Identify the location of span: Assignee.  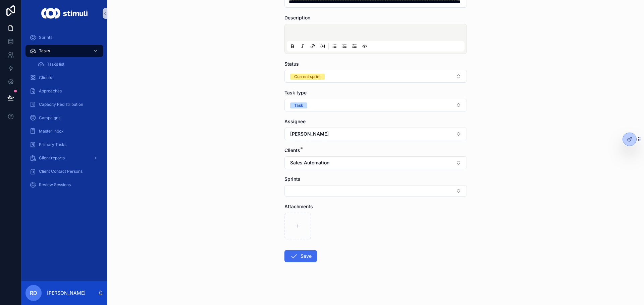
(295, 121).